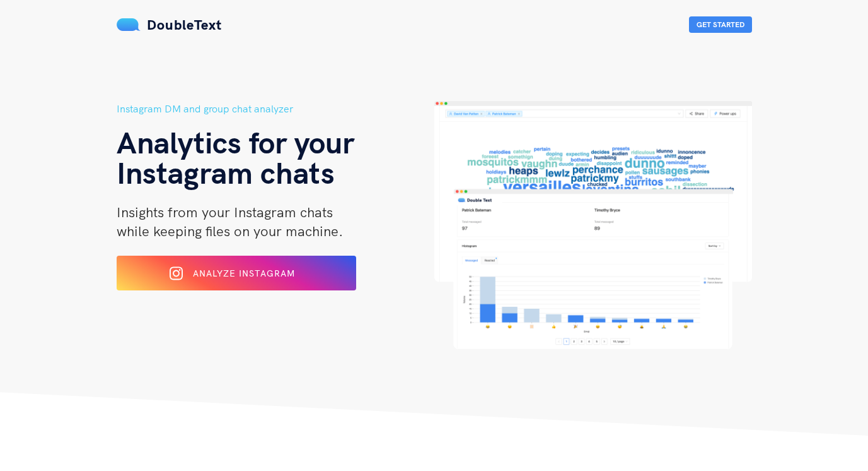  What do you see at coordinates (236, 278) in the screenshot?
I see `a: Analyze Instagram` at bounding box center [236, 278].